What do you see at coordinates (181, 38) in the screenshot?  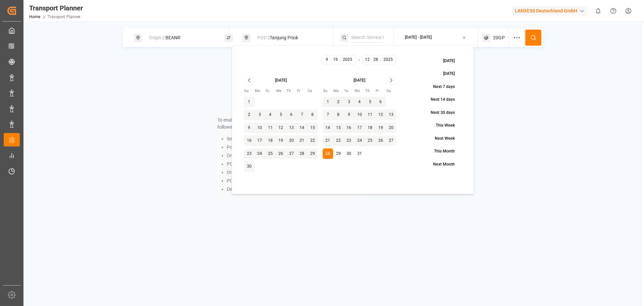 I see `div: BEANR` at bounding box center [181, 38].